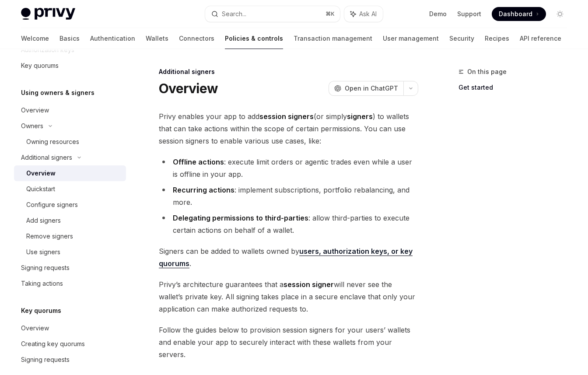  What do you see at coordinates (70, 283) in the screenshot?
I see `a: Taking actions` at bounding box center [70, 283].